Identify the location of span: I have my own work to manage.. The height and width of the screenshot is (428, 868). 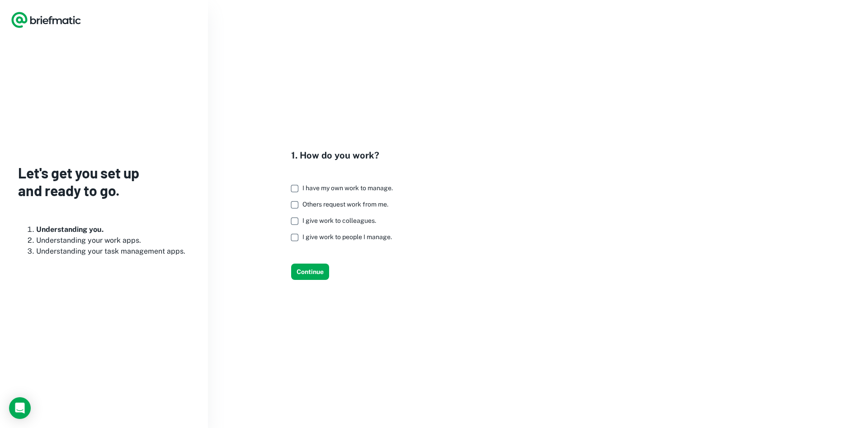
(348, 188).